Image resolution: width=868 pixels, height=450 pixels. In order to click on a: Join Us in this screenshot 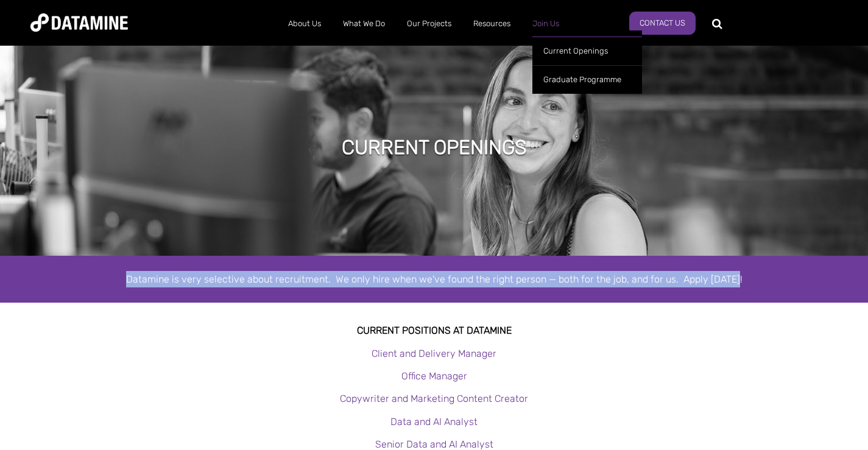, I will do `click(546, 24)`.